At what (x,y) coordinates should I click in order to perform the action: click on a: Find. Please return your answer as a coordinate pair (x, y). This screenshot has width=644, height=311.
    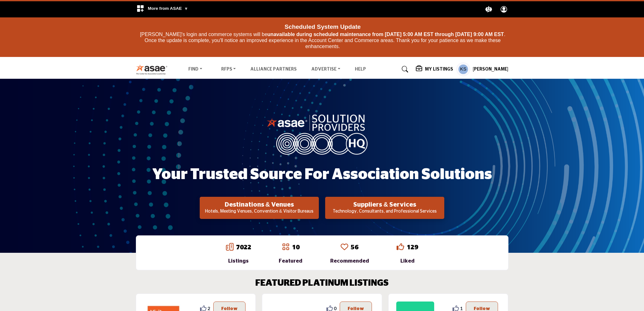
    Looking at the image, I should click on (195, 70).